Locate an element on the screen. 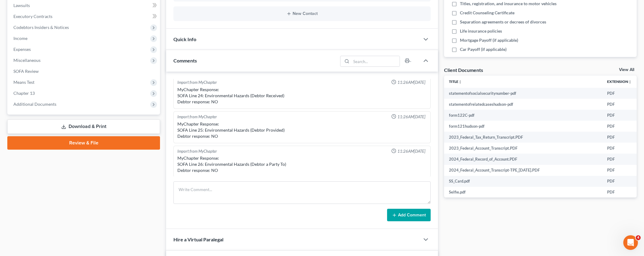 The image size is (644, 256). td: statementofsocialsecuritynumber-pdf is located at coordinates (522, 93).